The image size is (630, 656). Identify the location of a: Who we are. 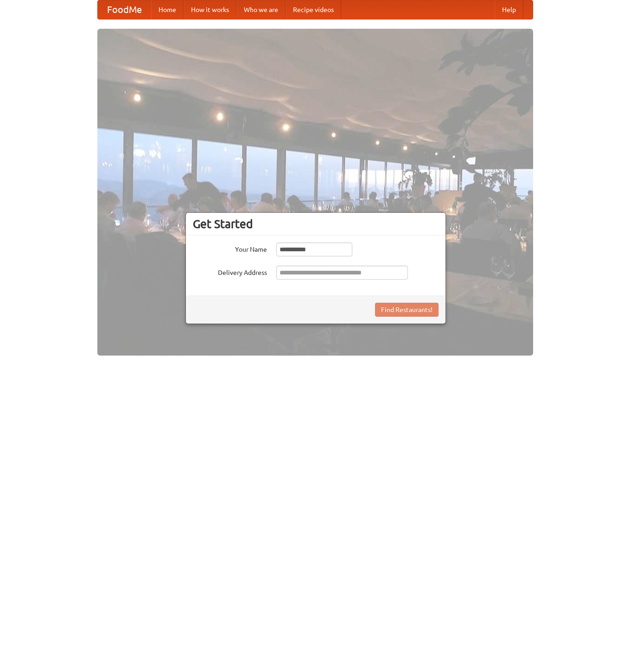
(261, 10).